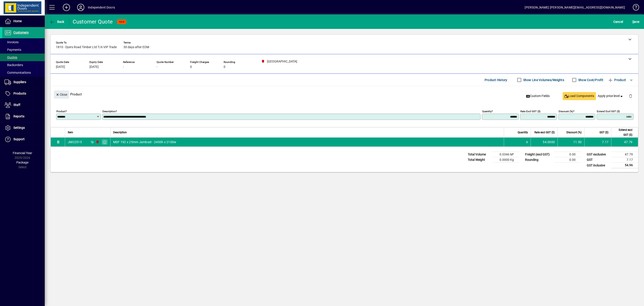 Image resolution: width=644 pixels, height=306 pixels. Describe the element at coordinates (109, 111) in the screenshot. I see `mat-label: Description` at that location.